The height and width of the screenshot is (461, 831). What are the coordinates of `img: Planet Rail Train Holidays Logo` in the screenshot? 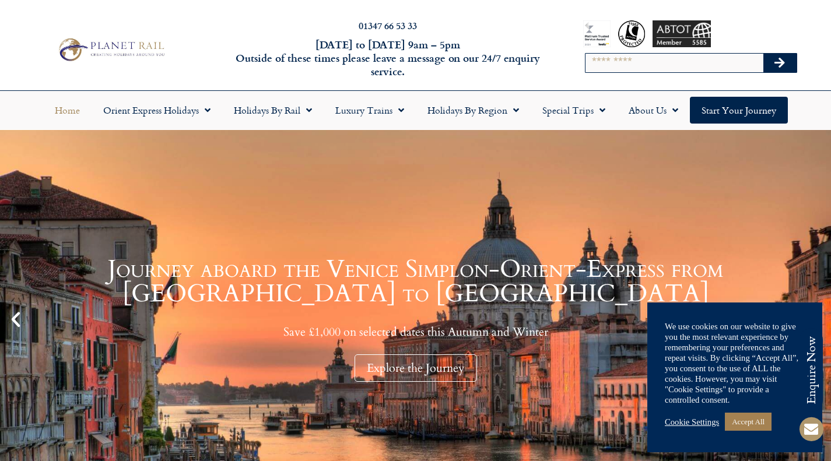 It's located at (111, 50).